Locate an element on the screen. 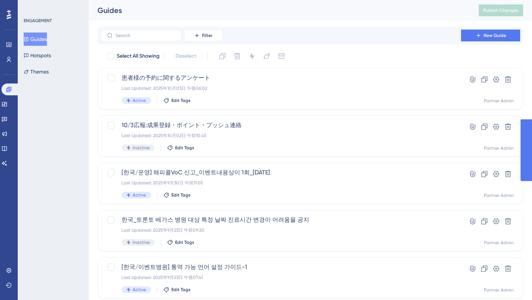 Image resolution: width=532 pixels, height=300 pixels. span: 10/3広報:成果登録・ポイント・プッシュ連絡 is located at coordinates (281, 125).